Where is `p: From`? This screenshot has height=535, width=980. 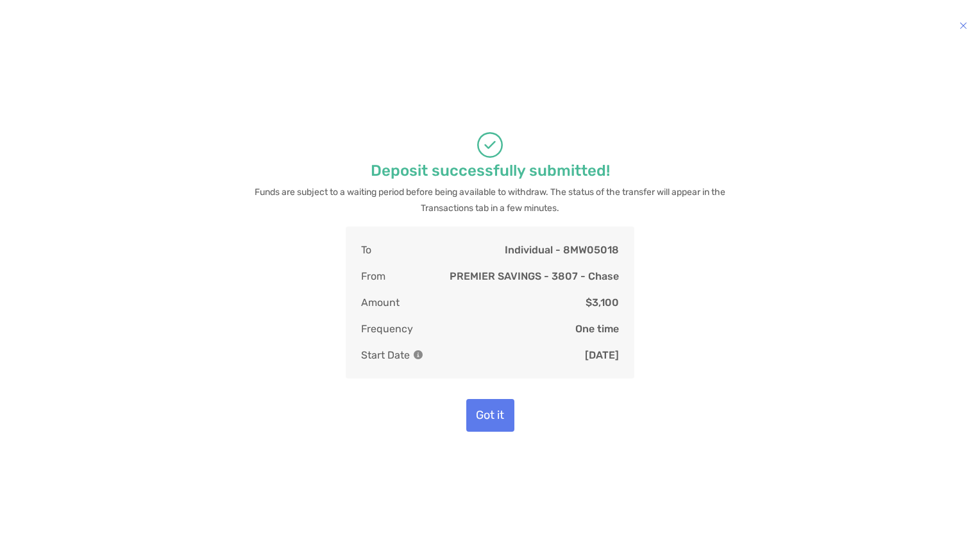
p: From is located at coordinates (374, 276).